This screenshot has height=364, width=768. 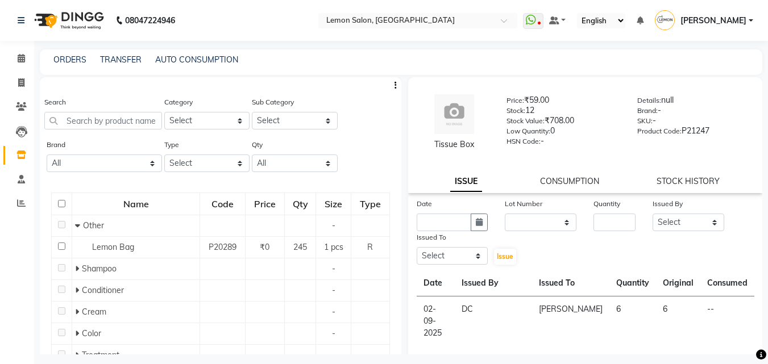 I want to click on span: Collapse Row, so click(x=79, y=226).